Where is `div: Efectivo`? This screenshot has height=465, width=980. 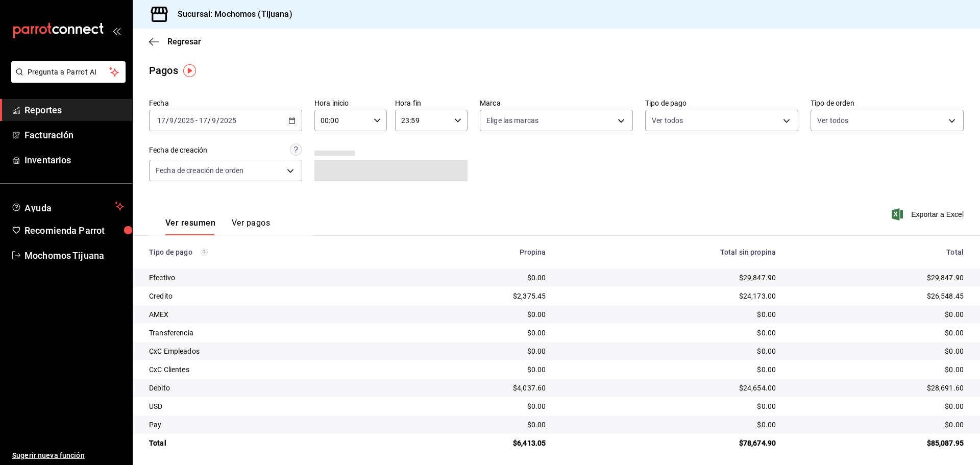 div: Efectivo is located at coordinates (269, 277).